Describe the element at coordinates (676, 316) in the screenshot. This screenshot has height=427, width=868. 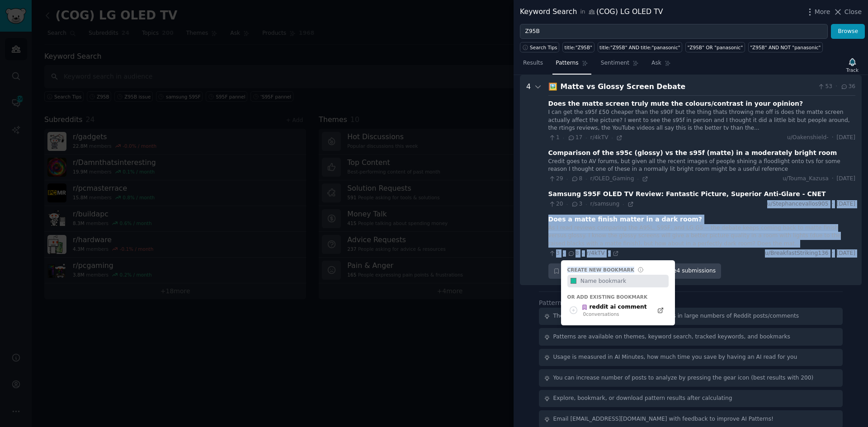
I see `div: The Patterns feature finds common patterns in large numbers of Reddit posts/comments` at that location.